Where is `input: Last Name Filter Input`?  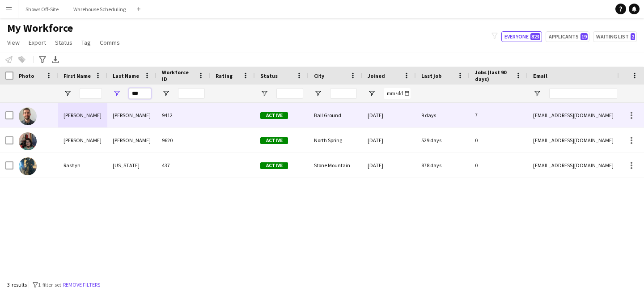
input: Last Name Filter Input is located at coordinates (140, 94).